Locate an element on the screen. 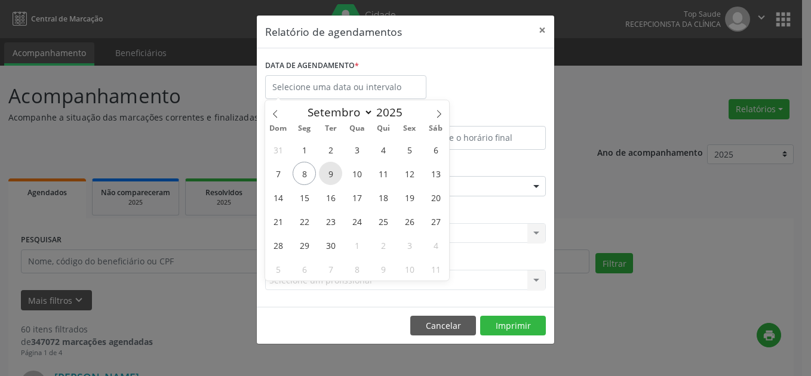 Image resolution: width=811 pixels, height=376 pixels. span: Setembro 7, 2025 is located at coordinates (278, 173).